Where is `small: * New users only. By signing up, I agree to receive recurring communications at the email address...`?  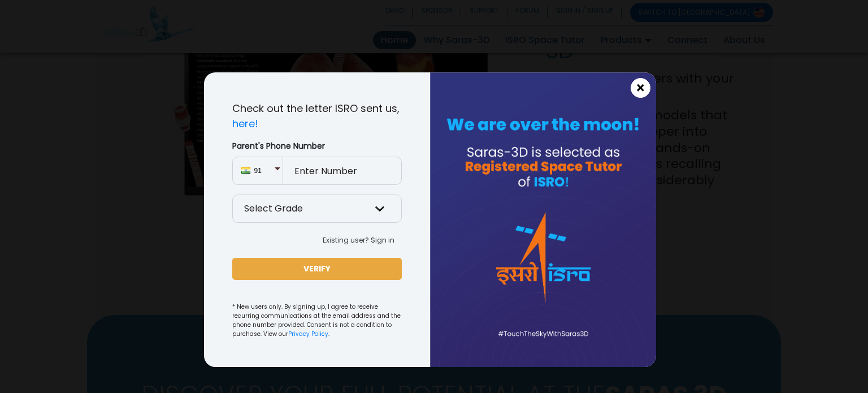 small: * New users only. By signing up, I agree to receive recurring communications at the email address... is located at coordinates (317, 321).